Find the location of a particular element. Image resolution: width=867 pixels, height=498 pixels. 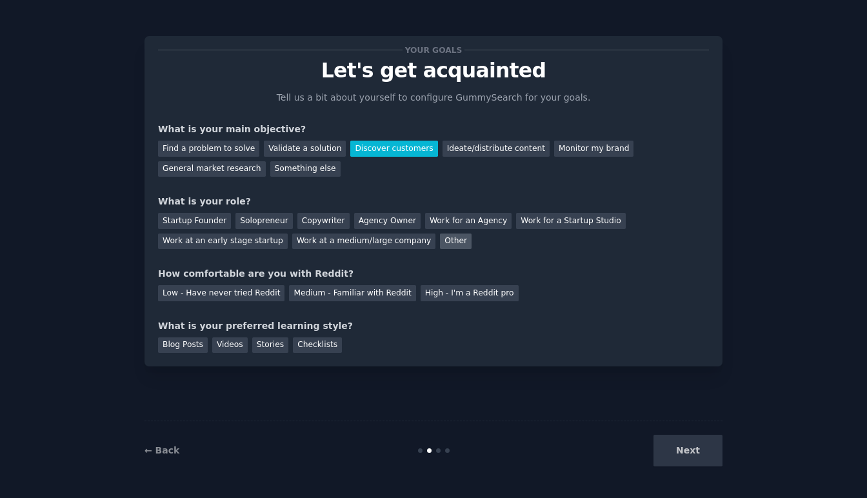

div: Agency Owner is located at coordinates (387, 221).